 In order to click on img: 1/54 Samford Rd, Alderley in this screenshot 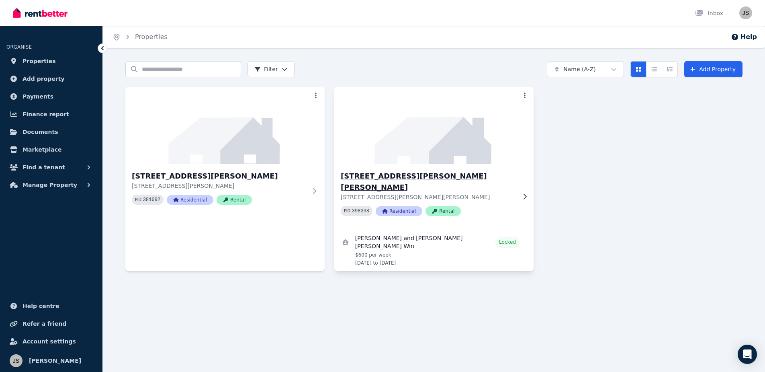, I will do `click(225, 125)`.